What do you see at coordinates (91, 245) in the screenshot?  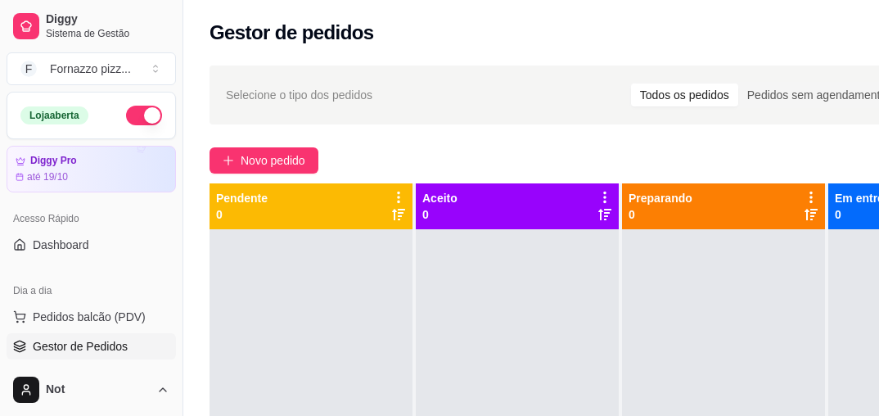 I see `a: Dashboard` at bounding box center [91, 245].